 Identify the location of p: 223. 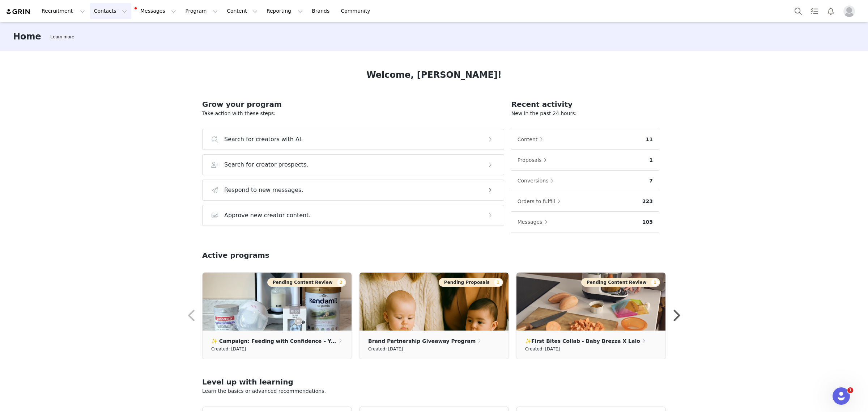
(647, 201).